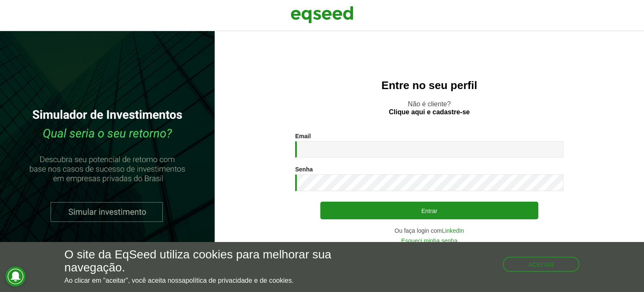 The width and height of the screenshot is (644, 292). Describe the element at coordinates (429, 230) in the screenshot. I see `div: Ou faça login com` at that location.